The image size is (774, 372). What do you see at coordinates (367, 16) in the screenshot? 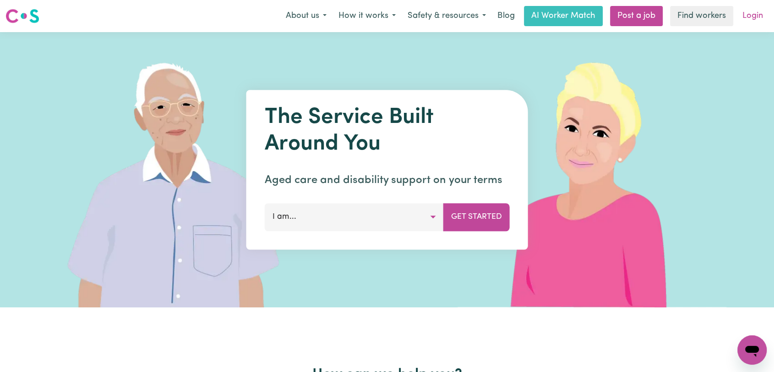
I see `button: How it works` at bounding box center [367, 16].